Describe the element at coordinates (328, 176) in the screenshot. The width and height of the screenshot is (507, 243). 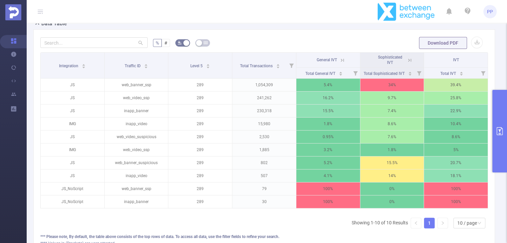
I see `p: 4.1%` at that location.